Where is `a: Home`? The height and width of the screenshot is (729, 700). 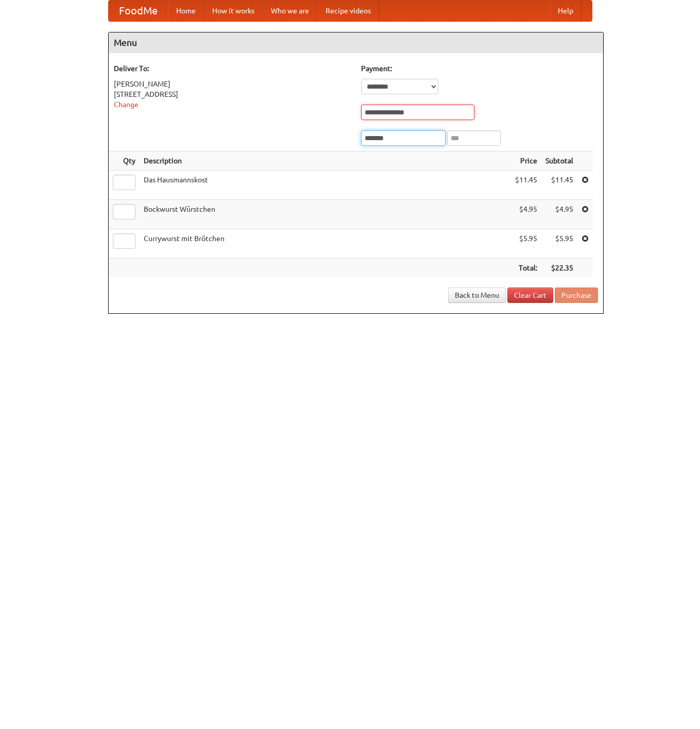
a: Home is located at coordinates (186, 11).